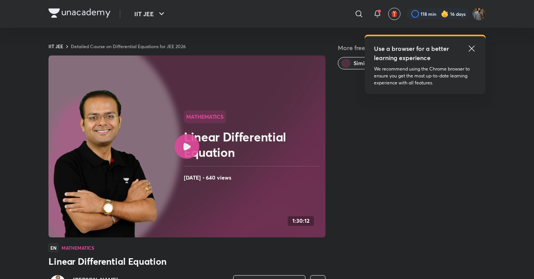 The height and width of the screenshot is (279, 534). Describe the element at coordinates (394, 14) in the screenshot. I see `button: avatar` at that location.